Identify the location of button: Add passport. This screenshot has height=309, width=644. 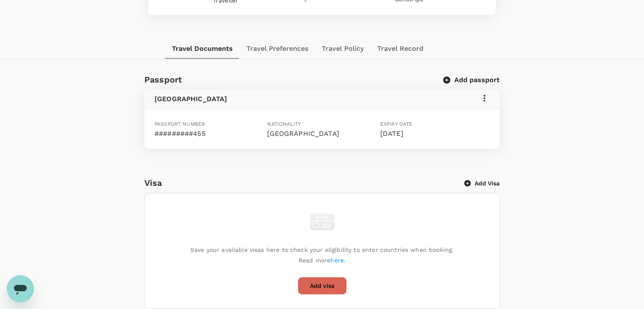
(471, 80).